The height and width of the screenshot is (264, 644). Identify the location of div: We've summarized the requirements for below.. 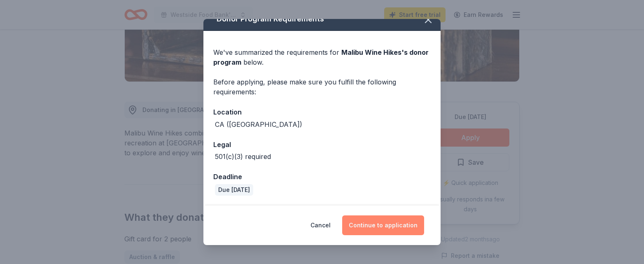
(322, 57).